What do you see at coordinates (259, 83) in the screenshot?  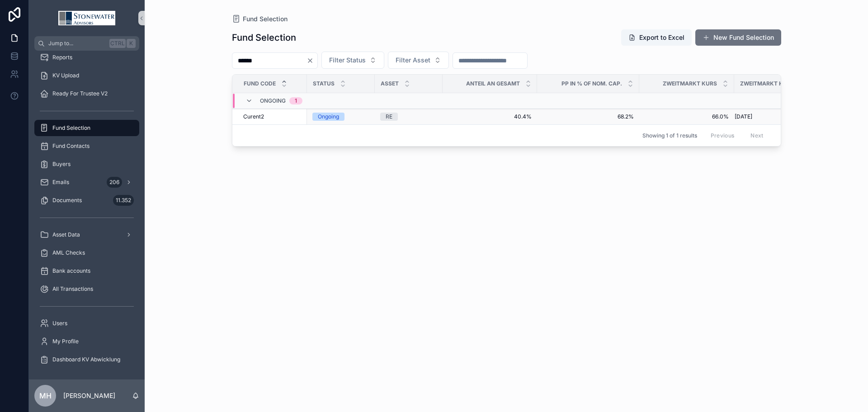 I see `span: Fund Code` at bounding box center [259, 83].